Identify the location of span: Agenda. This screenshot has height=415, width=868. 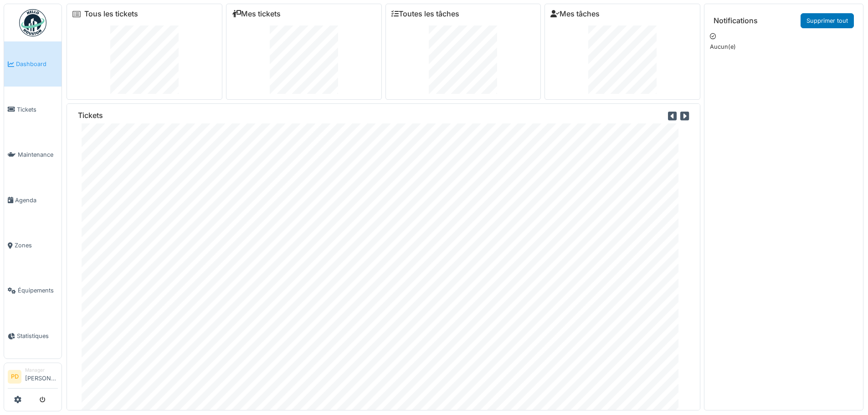
(37, 200).